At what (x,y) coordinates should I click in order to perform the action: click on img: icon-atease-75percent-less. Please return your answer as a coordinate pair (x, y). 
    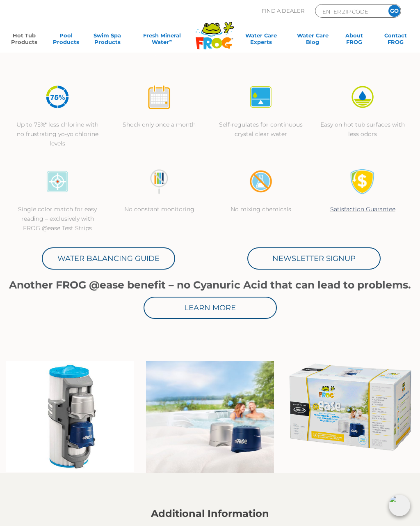
    Looking at the image, I should click on (58, 97).